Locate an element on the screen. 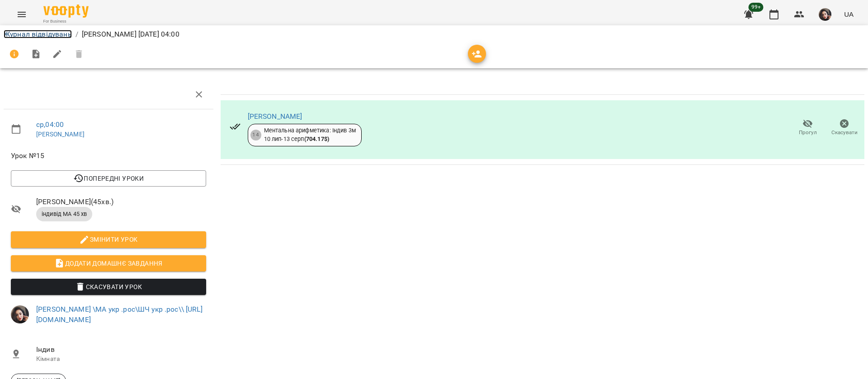  div: 14 is located at coordinates (256, 135).